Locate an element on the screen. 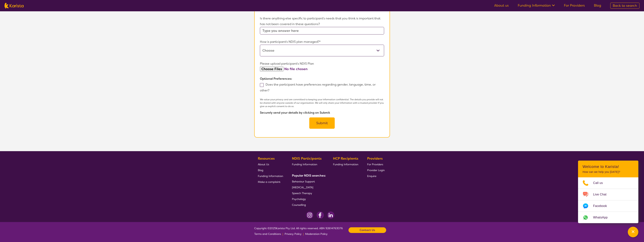 The height and width of the screenshot is (242, 644). b: HCP Recipients is located at coordinates (346, 159).